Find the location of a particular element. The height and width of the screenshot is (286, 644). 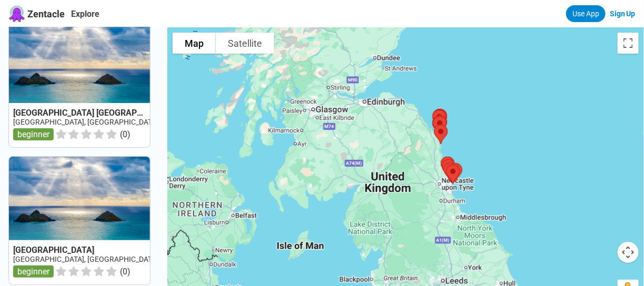

button: Show street map is located at coordinates (194, 43).